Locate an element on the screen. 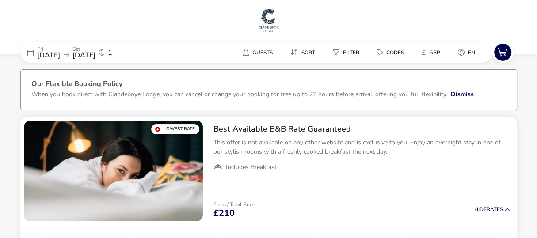 This screenshot has height=238, width=537. button: Filter is located at coordinates (346, 52).